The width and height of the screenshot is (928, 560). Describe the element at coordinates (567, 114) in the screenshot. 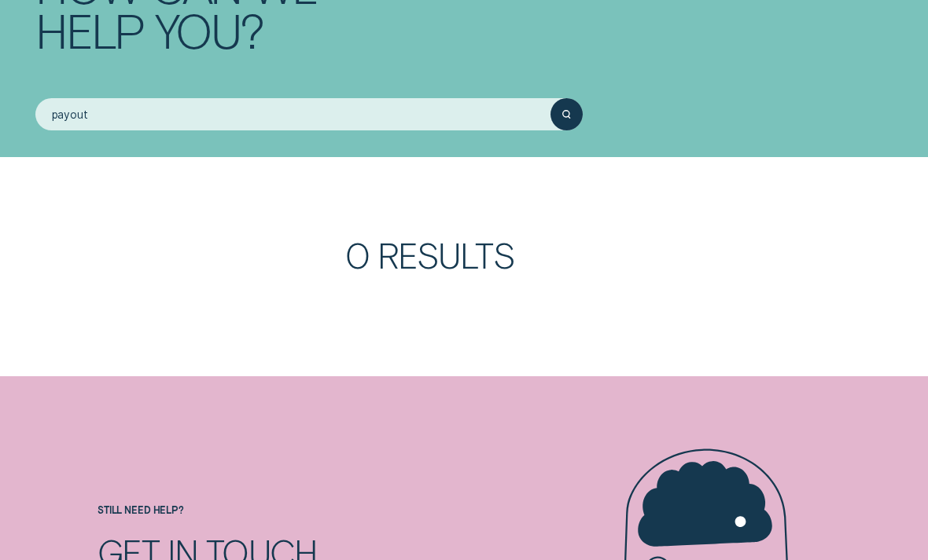

I see `button: Submit your search query.` at that location.